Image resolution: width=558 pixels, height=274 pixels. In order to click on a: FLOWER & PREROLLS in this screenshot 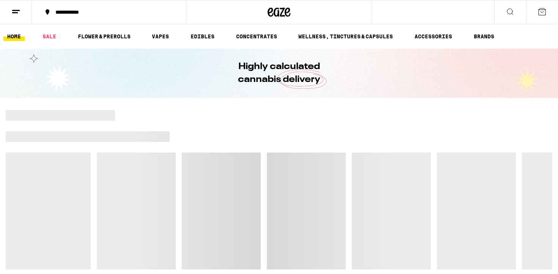, I will do `click(104, 36)`.